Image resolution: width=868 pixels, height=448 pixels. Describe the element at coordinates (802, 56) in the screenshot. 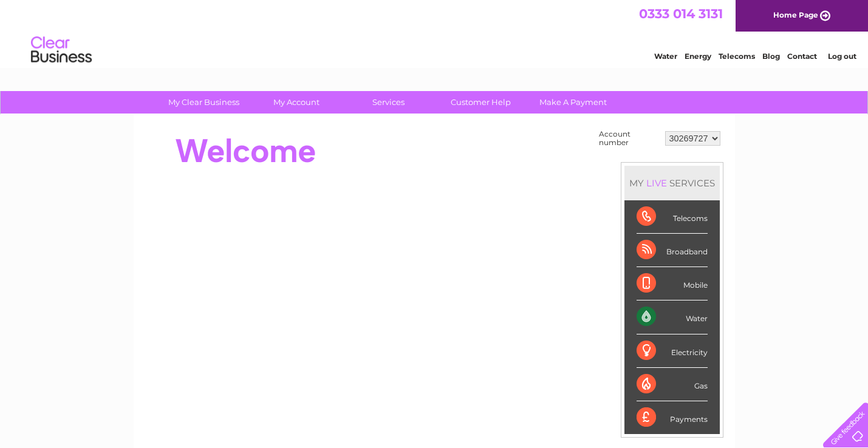

I see `a: Contact` at that location.